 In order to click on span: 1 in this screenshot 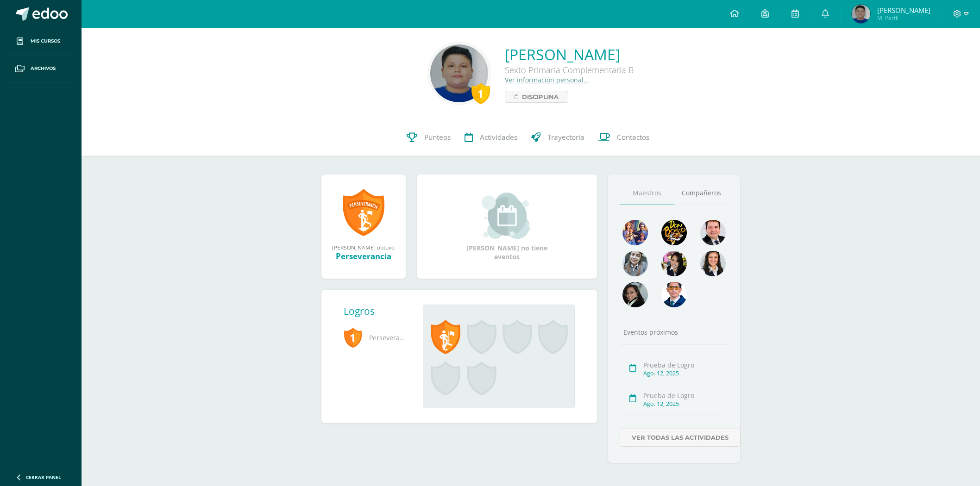, I will do `click(353, 337)`.